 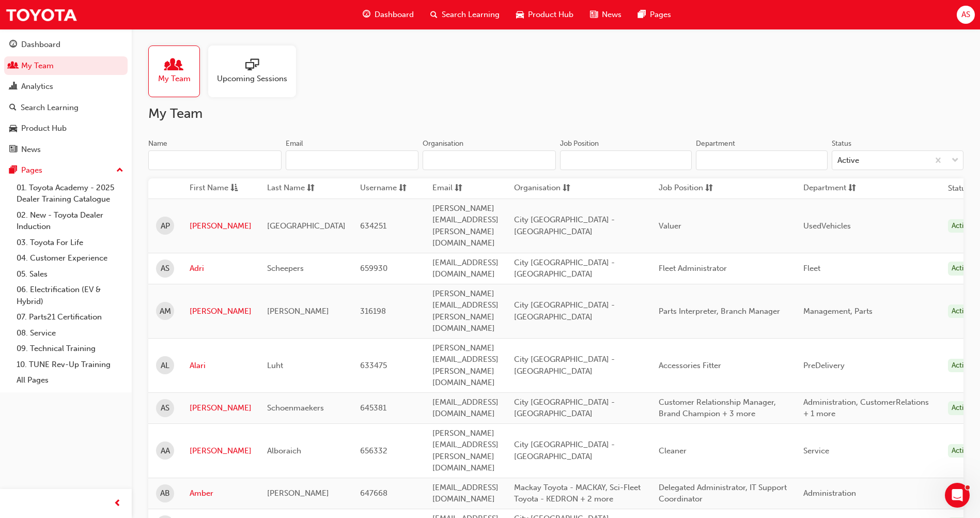 I want to click on span: PreDelivery, so click(x=824, y=366).